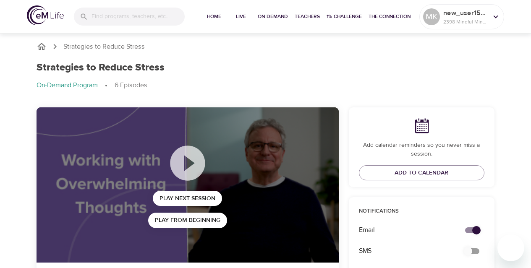 The image size is (531, 268). What do you see at coordinates (466, 22) in the screenshot?
I see `p: 2398 Mindful Minutes` at bounding box center [466, 22].